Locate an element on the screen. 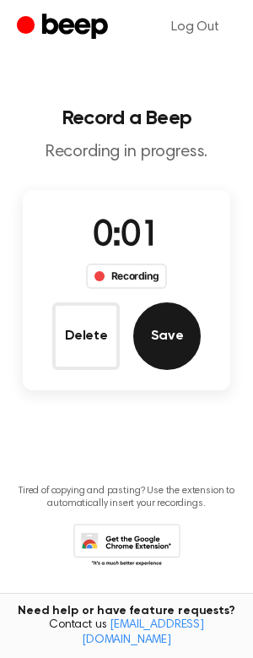 The image size is (253, 658). button: Save Audio Record is located at coordinates (167, 336).